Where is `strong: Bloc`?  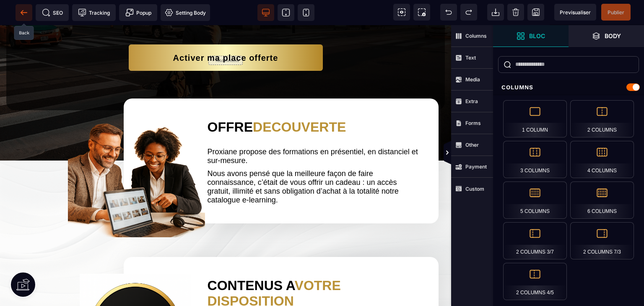
strong: Bloc is located at coordinates (537, 35).